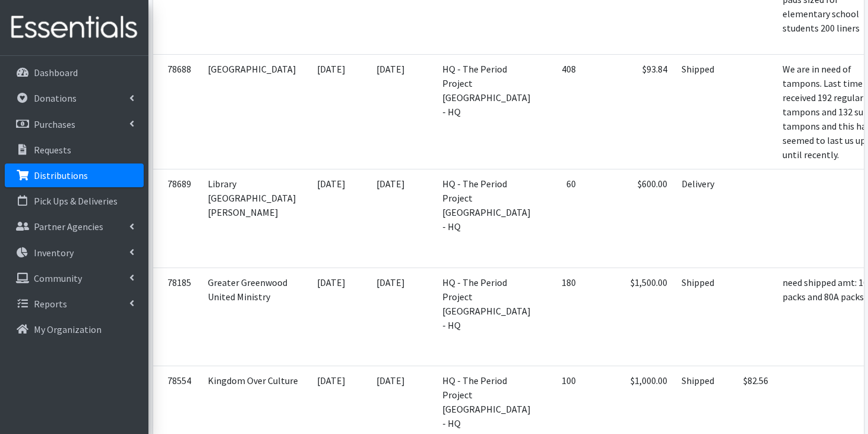 This screenshot has width=868, height=434. What do you see at coordinates (56, 98) in the screenshot?
I see `p: Donations` at bounding box center [56, 98].